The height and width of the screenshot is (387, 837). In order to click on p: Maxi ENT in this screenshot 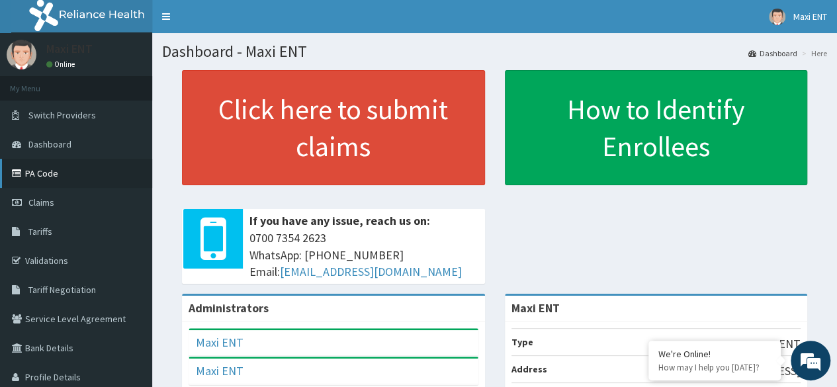, I will do `click(69, 49)`.